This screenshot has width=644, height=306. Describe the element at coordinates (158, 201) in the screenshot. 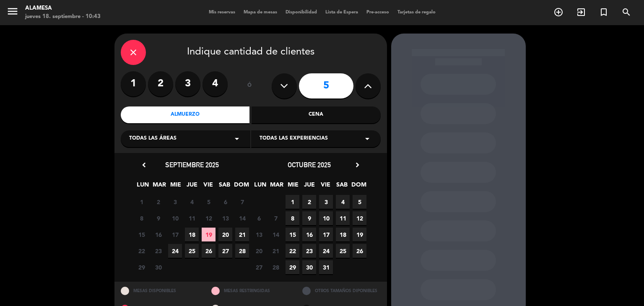

I see `span: 2` at that location.